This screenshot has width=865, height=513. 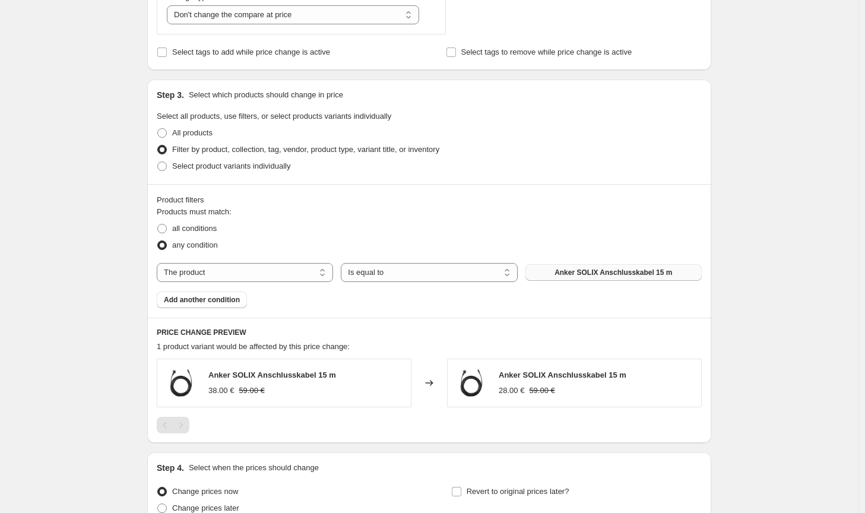 I want to click on span: Select tags to add while price change is active, so click(x=251, y=52).